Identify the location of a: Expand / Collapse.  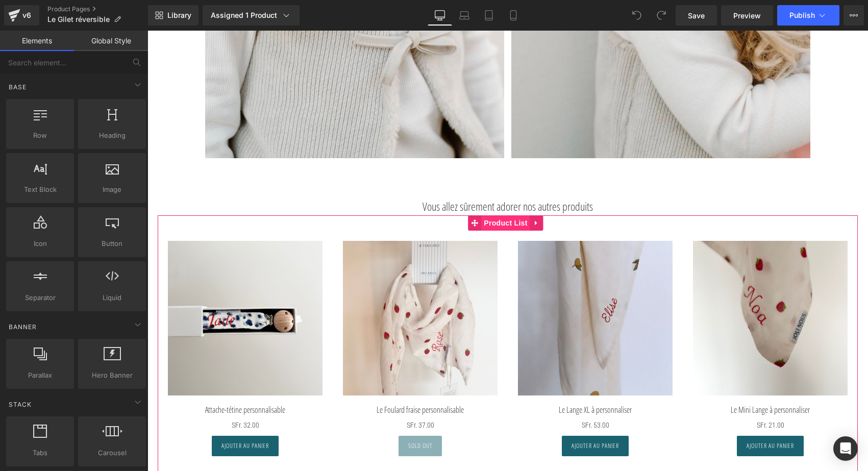
(390, 192).